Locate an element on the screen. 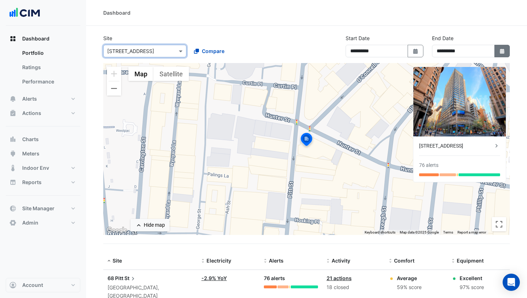 This screenshot has width=527, height=298. a: Portfolio is located at coordinates (48, 53).